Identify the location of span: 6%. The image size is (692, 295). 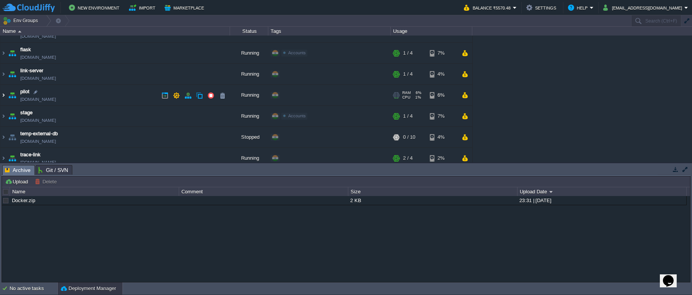
(417, 93).